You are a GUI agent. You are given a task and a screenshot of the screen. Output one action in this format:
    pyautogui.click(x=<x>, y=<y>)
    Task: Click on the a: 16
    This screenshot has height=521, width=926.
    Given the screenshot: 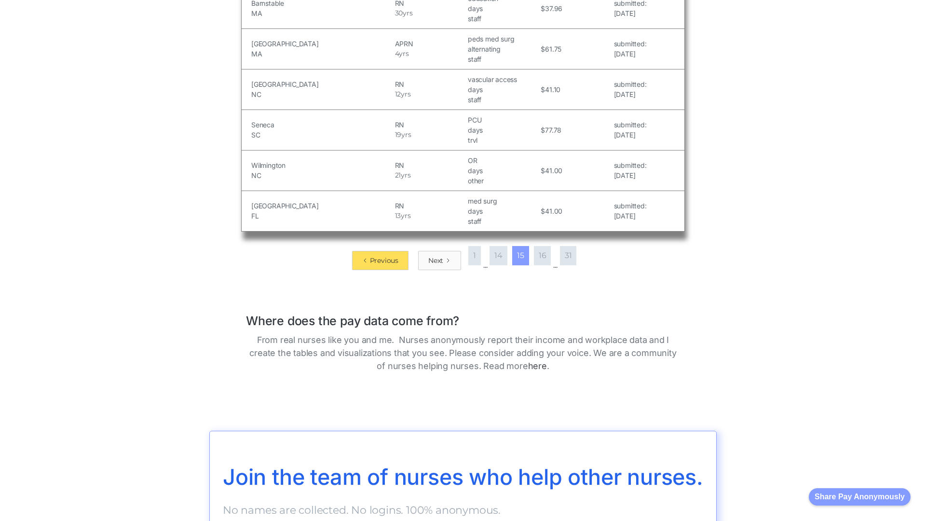 What is the action you would take?
    pyautogui.click(x=542, y=255)
    